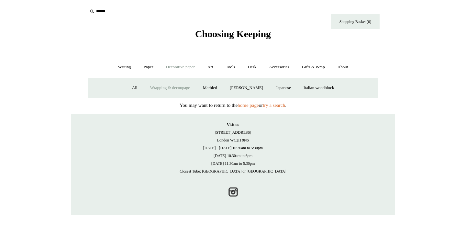 The image size is (466, 248). What do you see at coordinates (248, 105) in the screenshot?
I see `a: home page` at bounding box center [248, 105].